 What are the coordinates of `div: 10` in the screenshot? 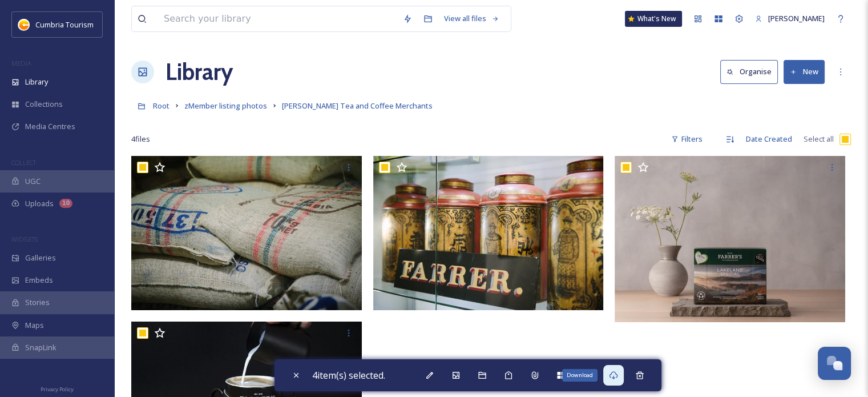 It's located at (66, 203).